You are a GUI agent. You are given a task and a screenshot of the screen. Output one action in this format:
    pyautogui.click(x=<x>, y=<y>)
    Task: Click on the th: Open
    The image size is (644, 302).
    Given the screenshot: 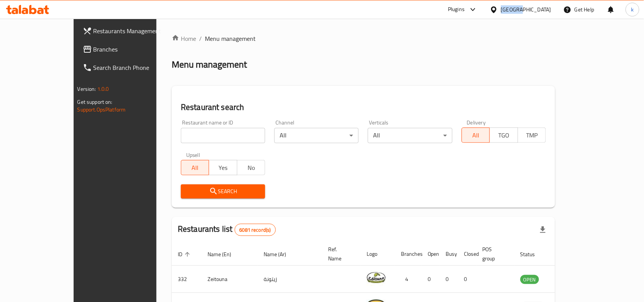 What is the action you would take?
    pyautogui.click(x=431, y=254)
    